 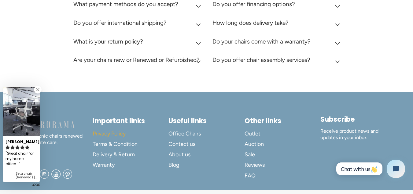 What do you see at coordinates (131, 144) in the screenshot?
I see `a: Terms & Condition` at bounding box center [131, 144].